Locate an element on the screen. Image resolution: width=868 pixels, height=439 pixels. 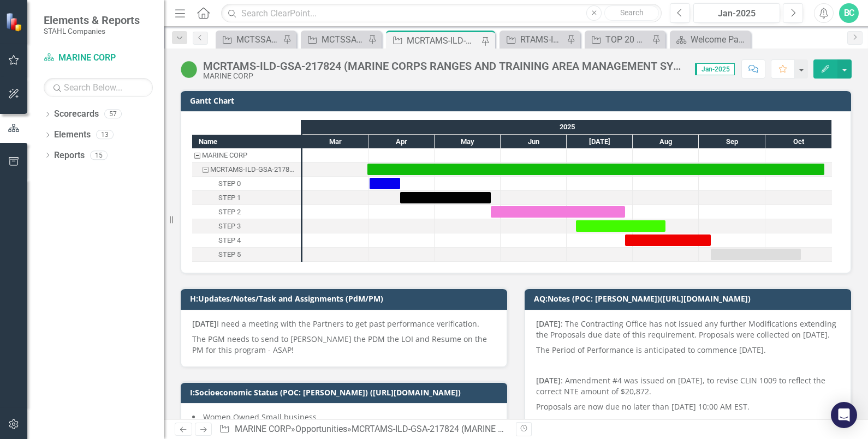
span: Women Owned Small business is located at coordinates (260, 417).